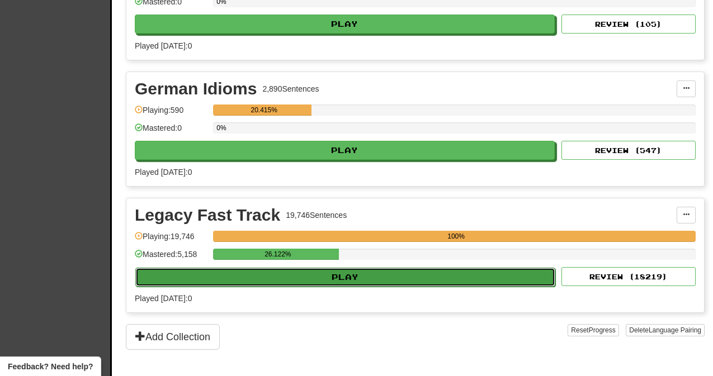 Image resolution: width=713 pixels, height=376 pixels. I want to click on button: Review (18219), so click(628, 277).